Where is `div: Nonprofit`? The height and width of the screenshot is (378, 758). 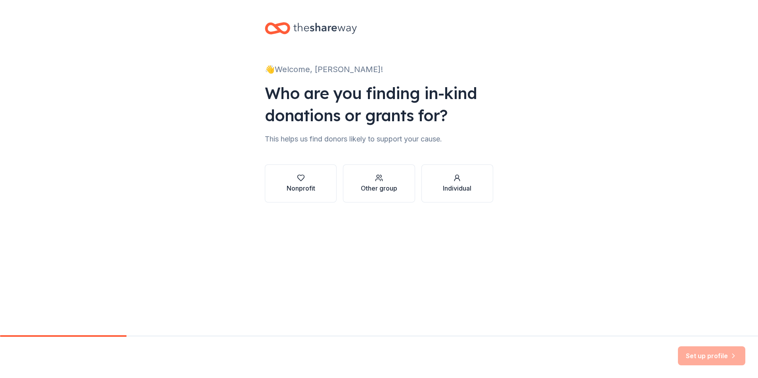
div: Nonprofit is located at coordinates (301, 188).